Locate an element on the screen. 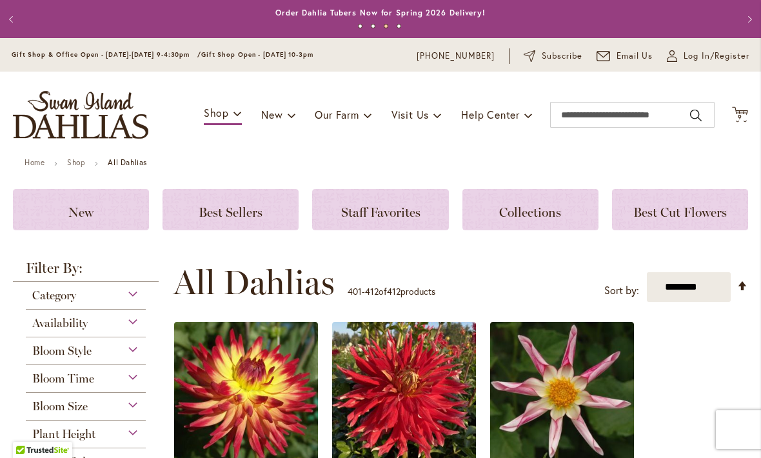 This screenshot has width=761, height=458. span: Best Cut Flowers is located at coordinates (679, 212).